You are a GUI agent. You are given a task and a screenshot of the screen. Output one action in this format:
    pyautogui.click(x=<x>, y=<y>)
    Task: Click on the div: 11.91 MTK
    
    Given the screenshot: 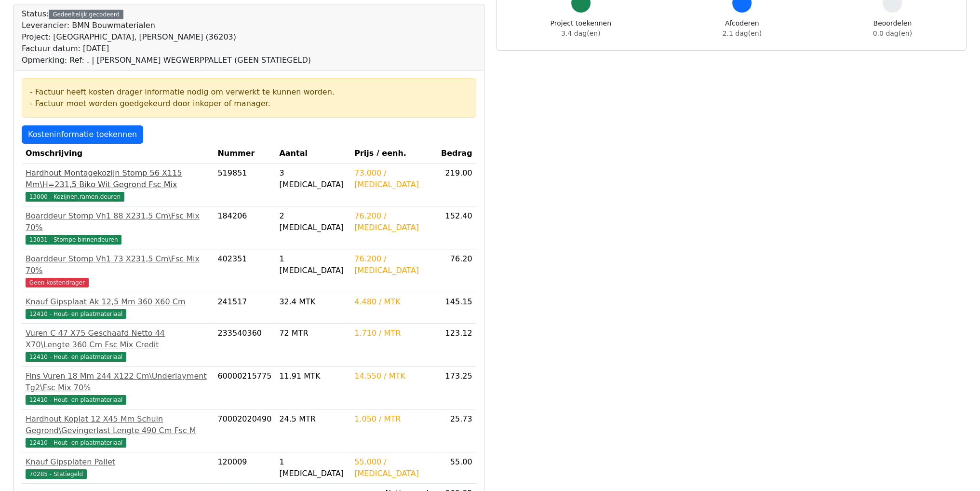 What is the action you would take?
    pyautogui.click(x=313, y=376)
    